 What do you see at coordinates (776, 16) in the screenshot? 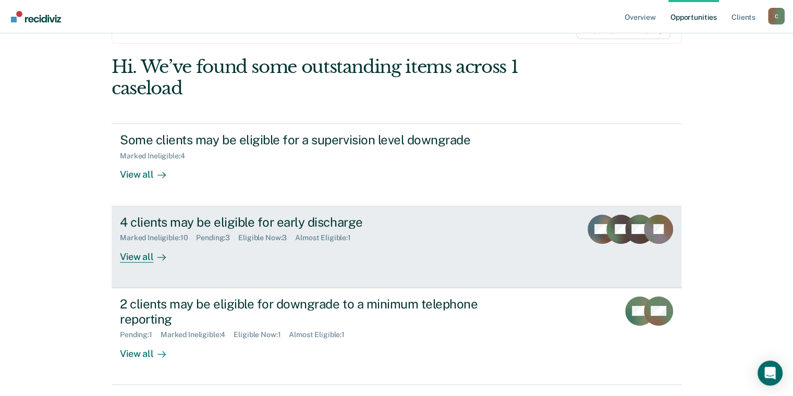
I see `button: Profile dropdown button` at bounding box center [776, 16].